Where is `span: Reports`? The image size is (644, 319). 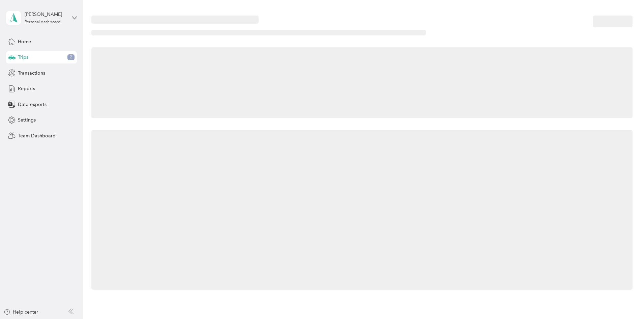 span: Reports is located at coordinates (26, 89).